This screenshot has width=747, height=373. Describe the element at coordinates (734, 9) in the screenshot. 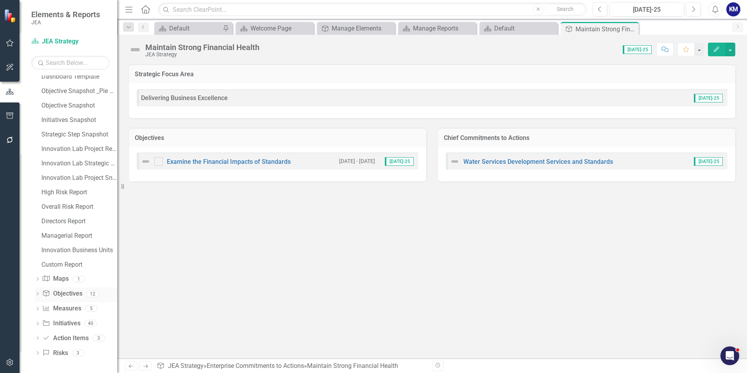

I see `div: KM` at that location.